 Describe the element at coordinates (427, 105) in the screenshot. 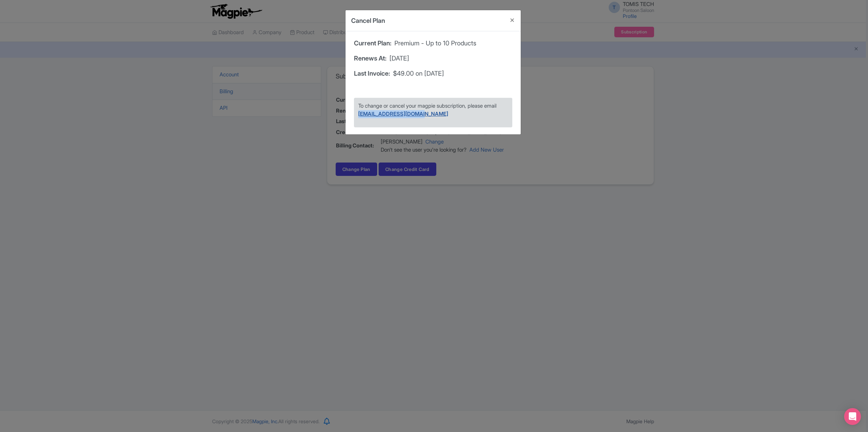

I see `span: To change or cancel your magpie subscription, please email` at that location.